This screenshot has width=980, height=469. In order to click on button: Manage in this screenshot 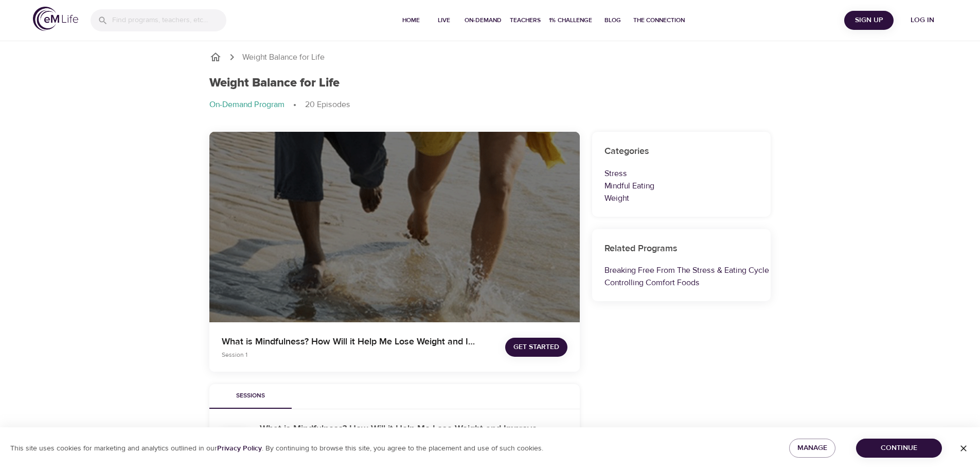, I will do `click(812, 448)`.